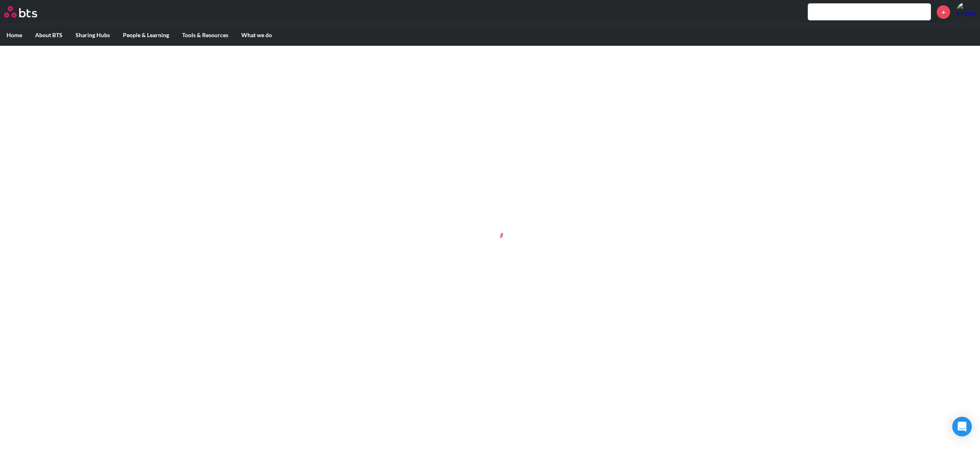 This screenshot has height=465, width=980. What do you see at coordinates (28, 12) in the screenshot?
I see `a: Go home` at bounding box center [28, 12].